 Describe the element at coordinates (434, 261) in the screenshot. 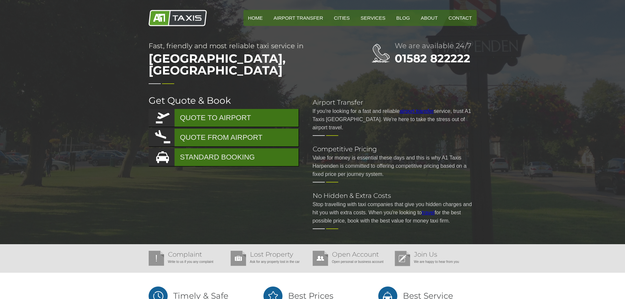

I see `p: We are happy to hear from you` at that location.